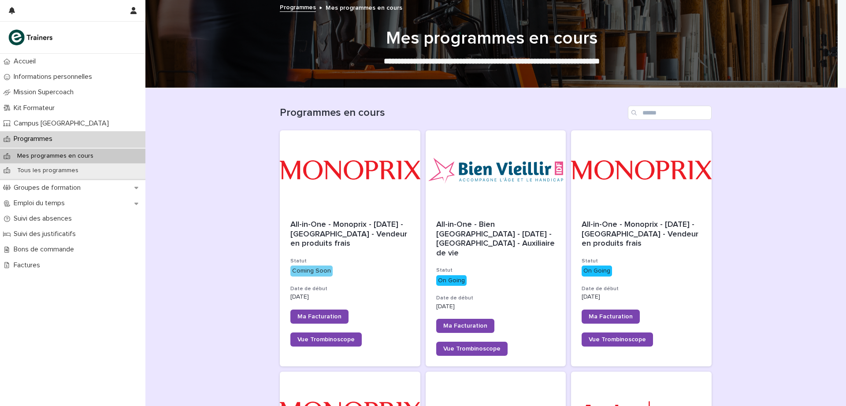  What do you see at coordinates (49, 188) in the screenshot?
I see `p: Groupes de formation` at bounding box center [49, 188].